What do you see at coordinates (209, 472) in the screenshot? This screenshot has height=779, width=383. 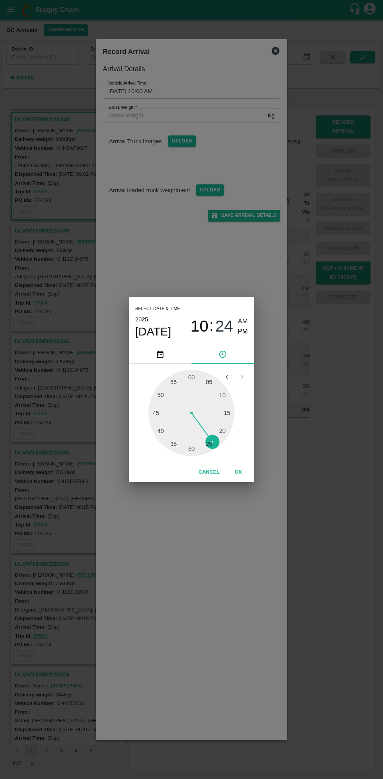 I see `button: Cancel` at bounding box center [209, 472].